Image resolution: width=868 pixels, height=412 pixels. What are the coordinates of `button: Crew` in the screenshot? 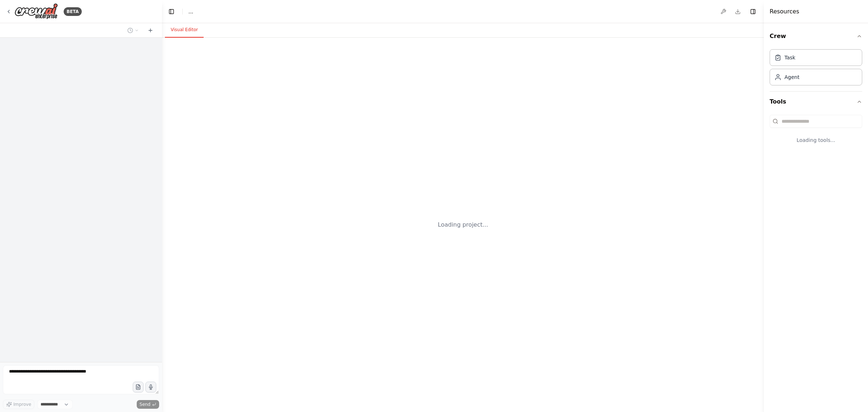 It's located at (816, 37).